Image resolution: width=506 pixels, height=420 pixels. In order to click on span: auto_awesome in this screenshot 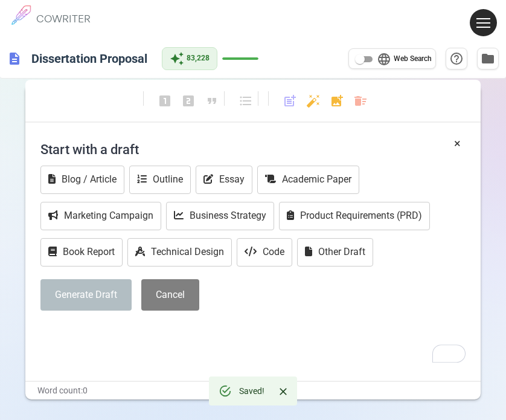, I will do `click(177, 59)`.